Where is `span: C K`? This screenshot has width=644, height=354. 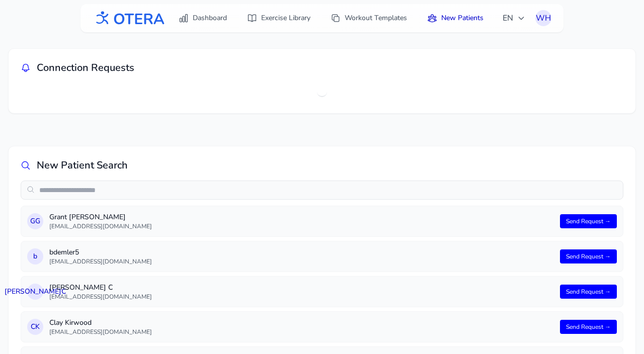 span: C K is located at coordinates (35, 327).